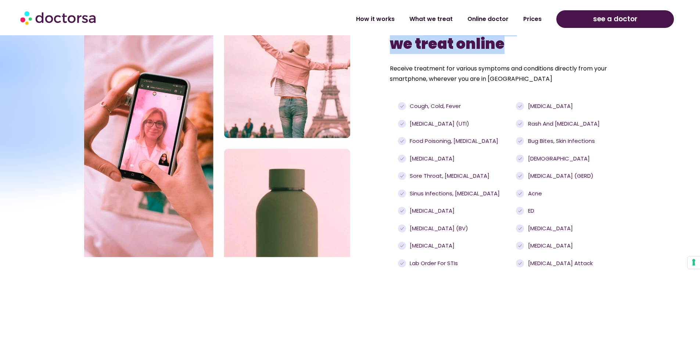 This screenshot has height=350, width=700. What do you see at coordinates (433, 264) in the screenshot?
I see `span: Lab order for STIs` at bounding box center [433, 264].